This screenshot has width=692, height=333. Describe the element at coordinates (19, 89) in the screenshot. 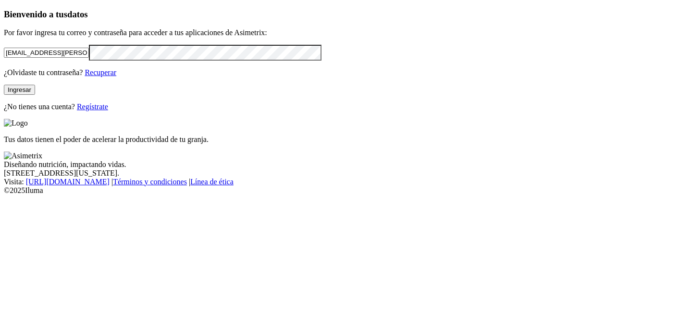

I see `button: Ingresar` at that location.